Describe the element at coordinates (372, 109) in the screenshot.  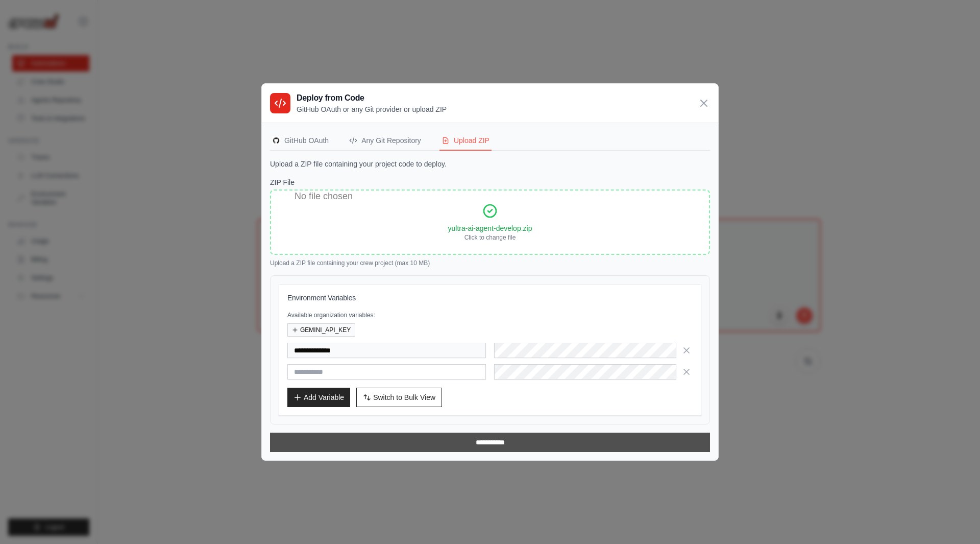
I see `p: GitHub OAuth or any Git provider or upload ZIP` at that location.